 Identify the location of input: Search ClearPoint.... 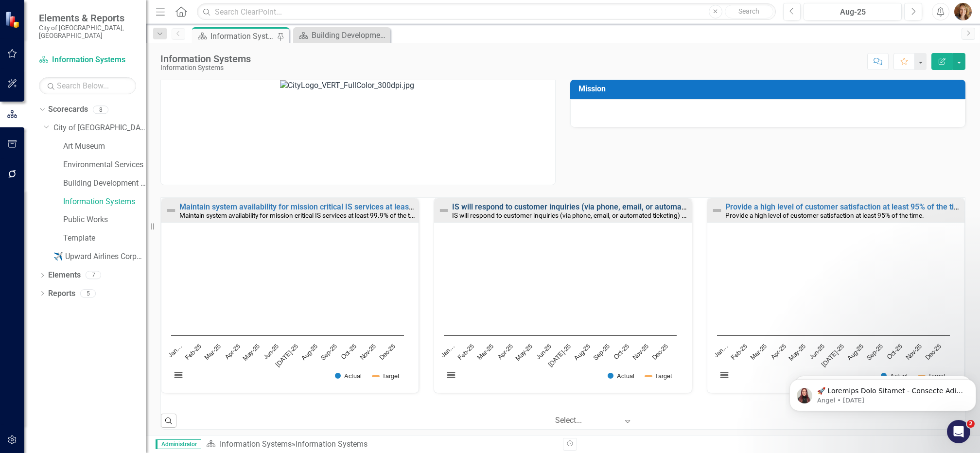
(486, 12).